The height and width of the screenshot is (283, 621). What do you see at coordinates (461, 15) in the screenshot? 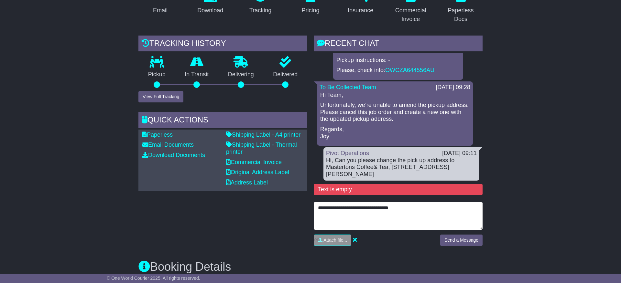
I see `div: Paperless Docs` at bounding box center [461, 15].